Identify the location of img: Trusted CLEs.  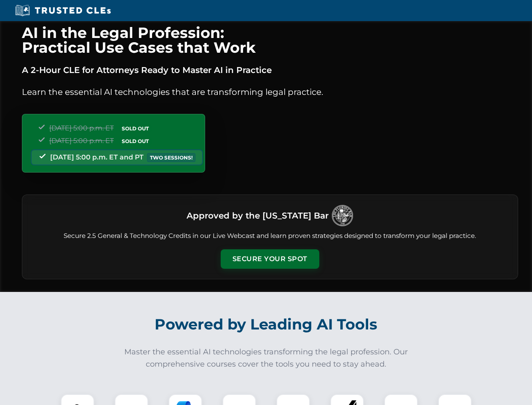
(63, 10).